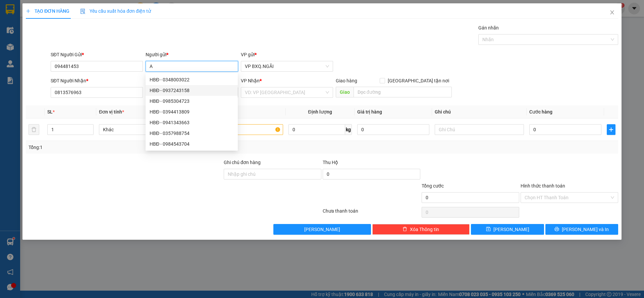 The image size is (644, 298). I want to click on span: printer, so click(557, 229).